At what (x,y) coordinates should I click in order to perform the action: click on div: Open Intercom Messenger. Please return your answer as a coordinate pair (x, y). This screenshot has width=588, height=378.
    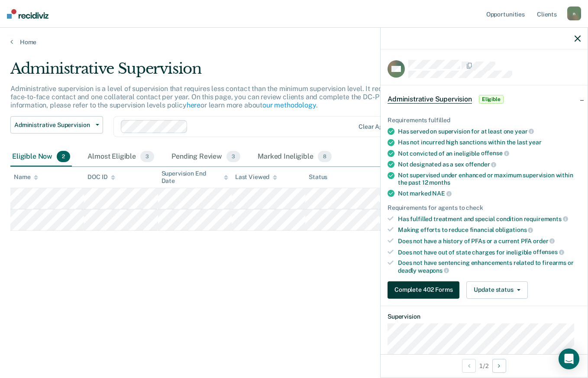
    Looking at the image, I should click on (569, 358).